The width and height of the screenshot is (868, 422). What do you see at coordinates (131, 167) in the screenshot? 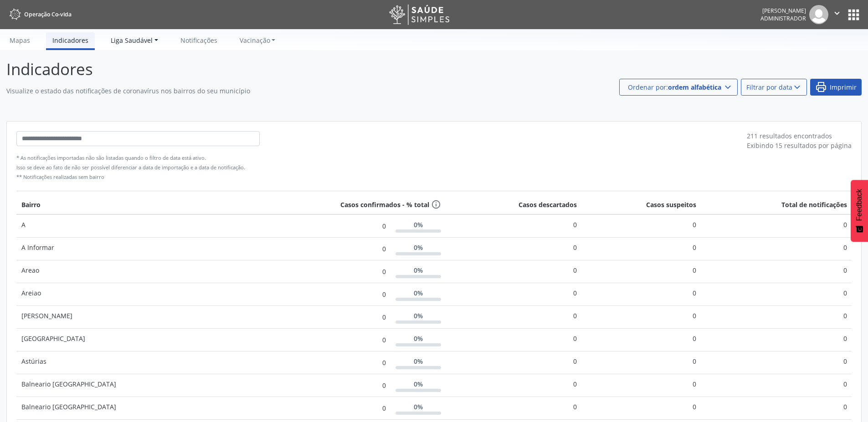
I see `small: * As notificações importadas não são listadas quando o filtro de data está ativo. Isso se deve ao...` at bounding box center [131, 167].